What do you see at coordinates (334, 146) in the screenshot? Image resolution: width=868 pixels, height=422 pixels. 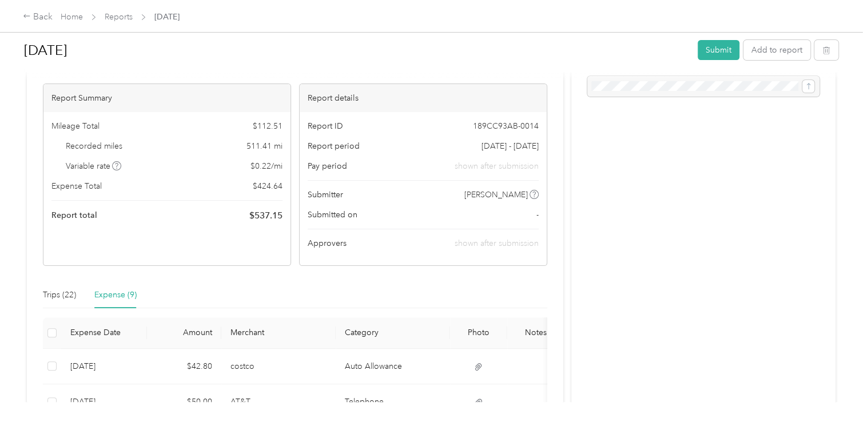 I see `span: Report period` at bounding box center [334, 146].